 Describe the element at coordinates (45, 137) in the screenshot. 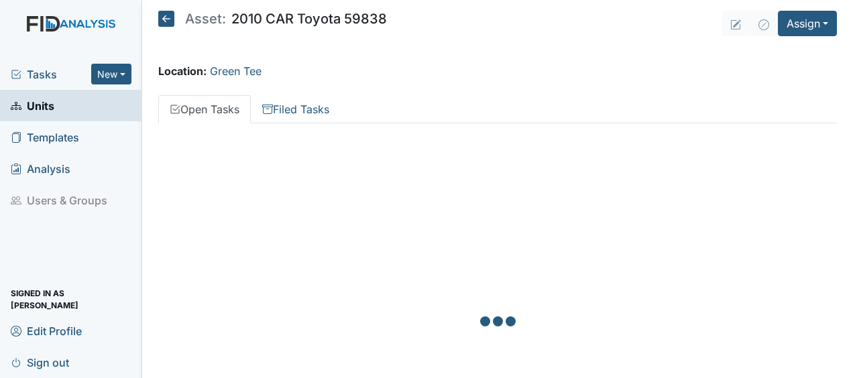

I see `span: Templates` at that location.